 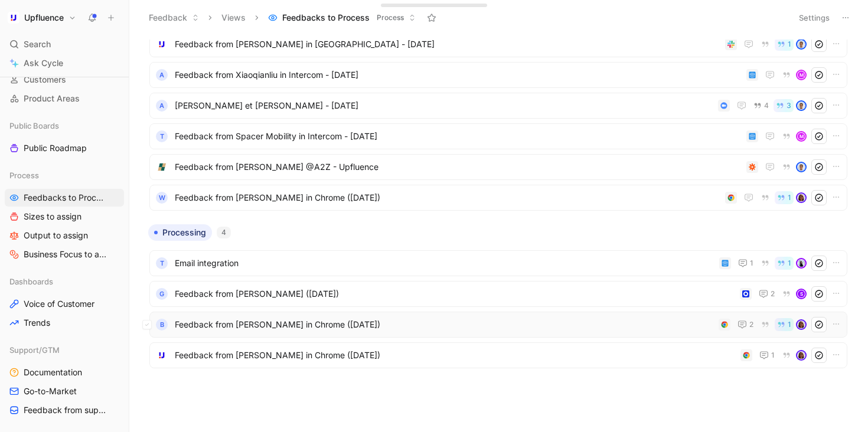 What do you see at coordinates (64, 302) in the screenshot?
I see `div: DashboardsVoice of CustomerTrends` at bounding box center [64, 302].